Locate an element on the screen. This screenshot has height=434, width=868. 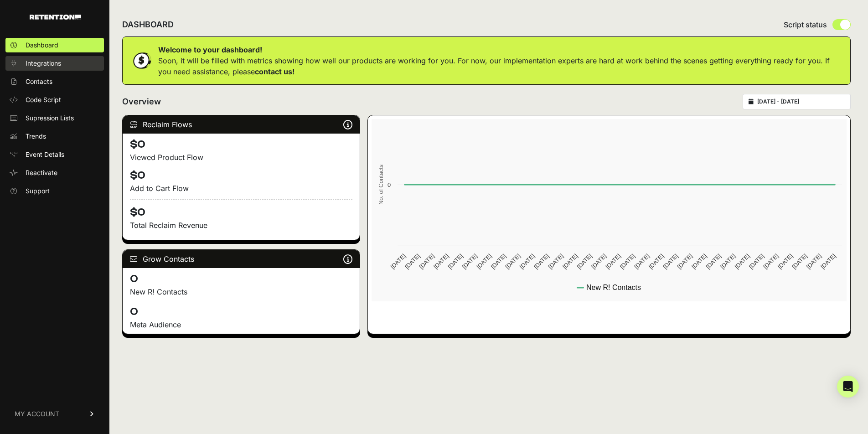
div: Add to Cart Flow is located at coordinates (241, 188).